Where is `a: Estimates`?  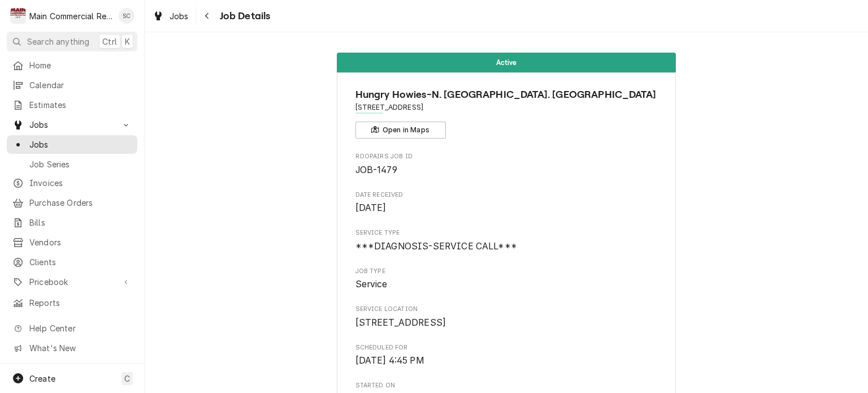
a: Estimates is located at coordinates (71, 105).